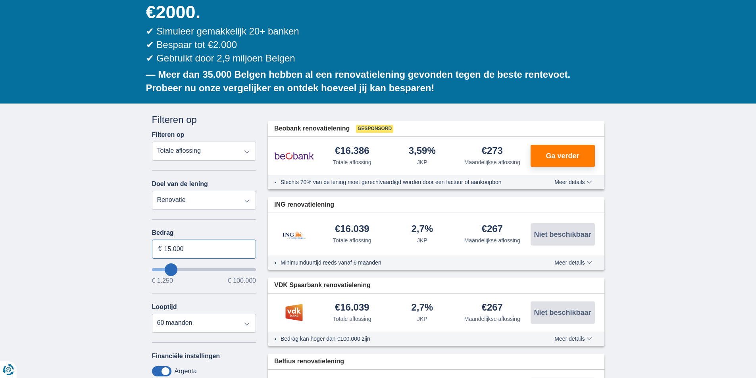 The width and height of the screenshot is (756, 378). Describe the element at coordinates (294, 313) in the screenshot. I see `img: product.pl.alt VDK bank` at that location.